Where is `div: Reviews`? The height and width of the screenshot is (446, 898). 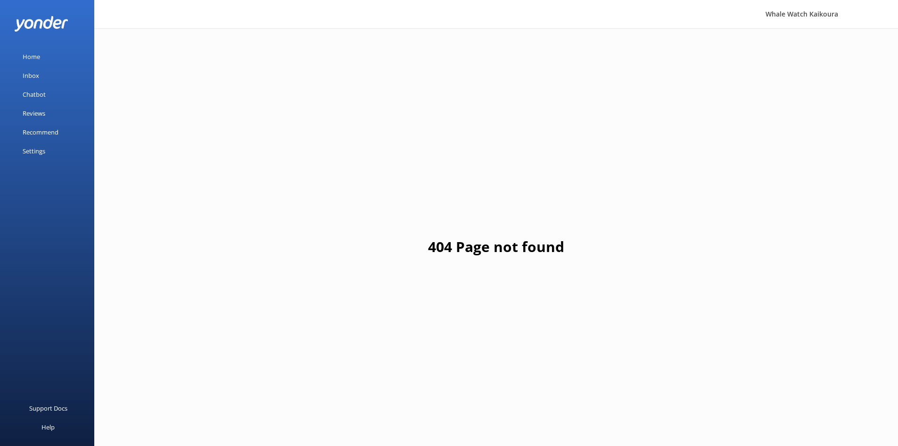
div: Reviews is located at coordinates (34, 113).